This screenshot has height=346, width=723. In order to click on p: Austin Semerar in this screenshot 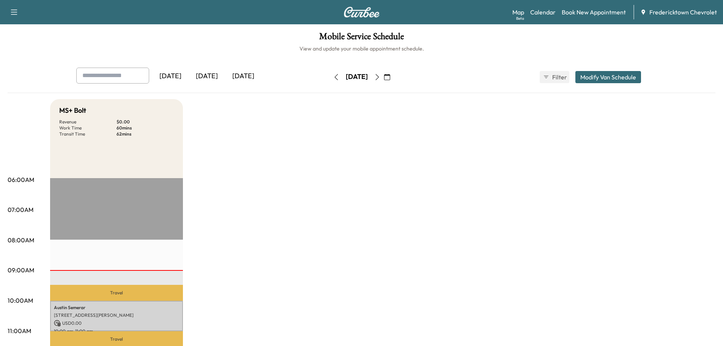, I will do `click(117, 307)`.